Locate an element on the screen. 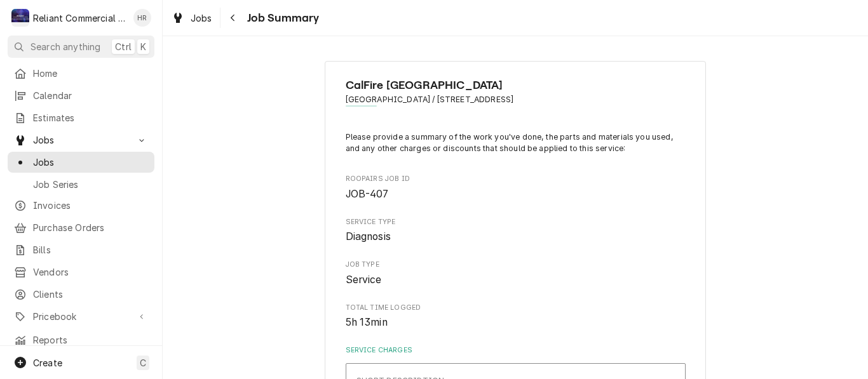 The height and width of the screenshot is (379, 868). a: Estimates is located at coordinates (81, 118).